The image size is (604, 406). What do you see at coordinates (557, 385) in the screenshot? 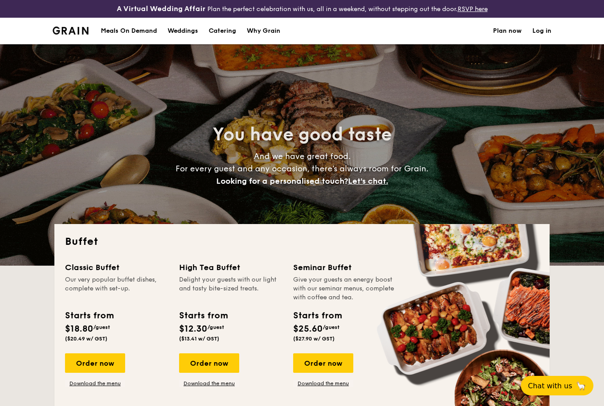
I see `button: Chat with us🦙` at bounding box center [557, 385].